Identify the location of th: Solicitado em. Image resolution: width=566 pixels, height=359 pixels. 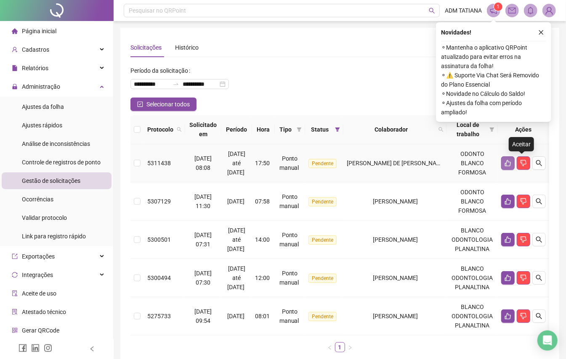
(203, 130).